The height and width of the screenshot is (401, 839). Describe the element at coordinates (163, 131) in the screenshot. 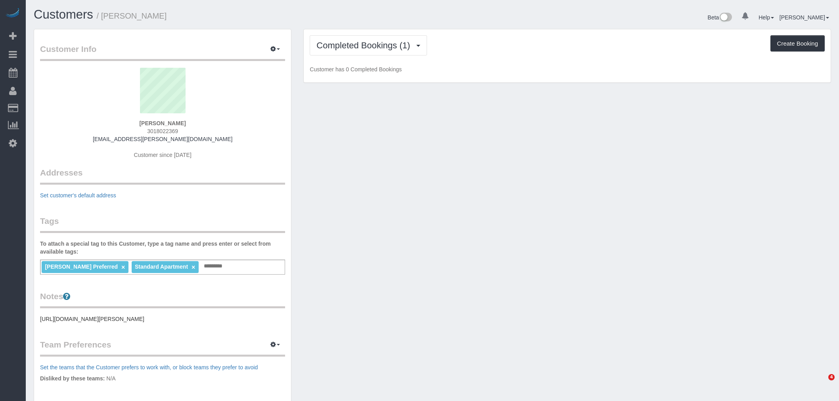

I see `span: 3018022369` at that location.